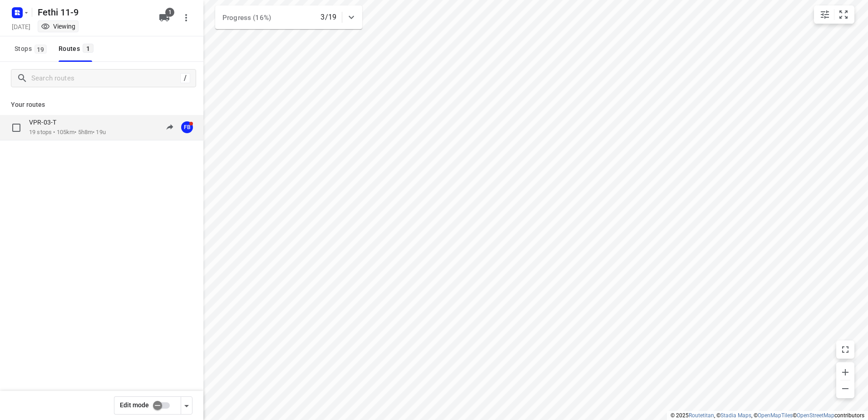 The width and height of the screenshot is (868, 420). I want to click on button: Send to driver, so click(170, 127).